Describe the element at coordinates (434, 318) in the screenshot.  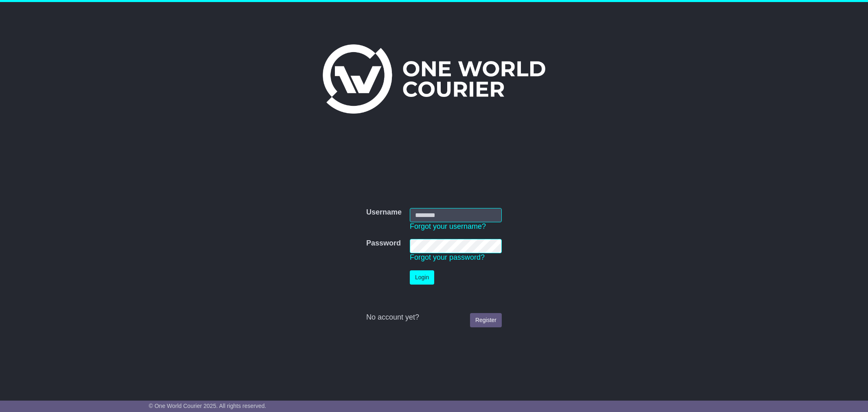
I see `div: No account yet?` at that location.